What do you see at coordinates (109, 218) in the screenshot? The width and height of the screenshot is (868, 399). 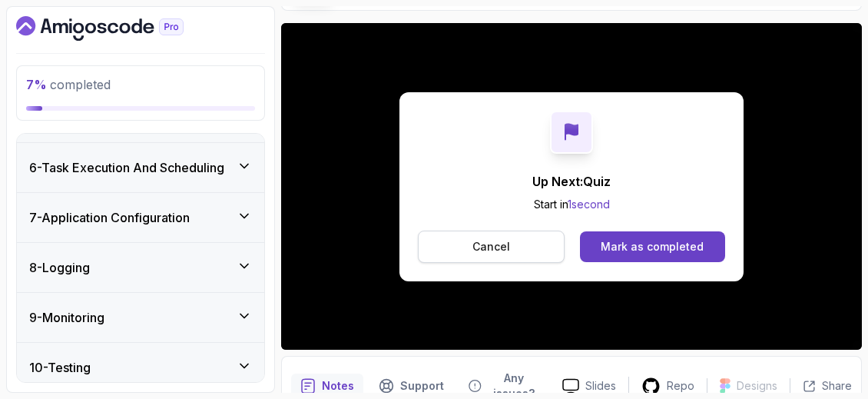 I see `h3: 7 - Application Configuration` at bounding box center [109, 218].